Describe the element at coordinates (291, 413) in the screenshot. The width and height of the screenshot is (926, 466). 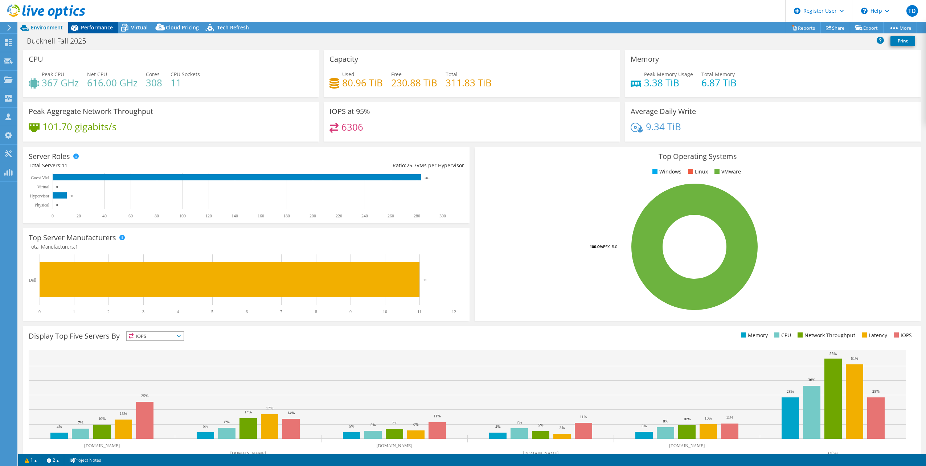
I see `text: 14%` at that location.